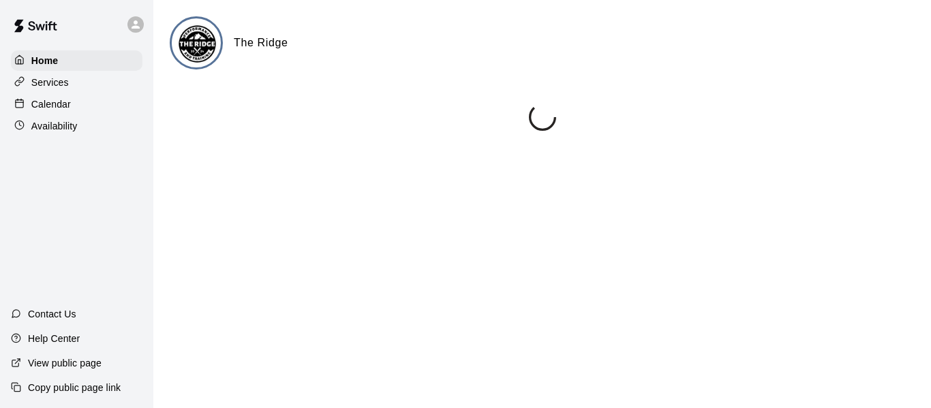 The width and height of the screenshot is (931, 408). Describe the element at coordinates (51, 104) in the screenshot. I see `p: Calendar` at that location.